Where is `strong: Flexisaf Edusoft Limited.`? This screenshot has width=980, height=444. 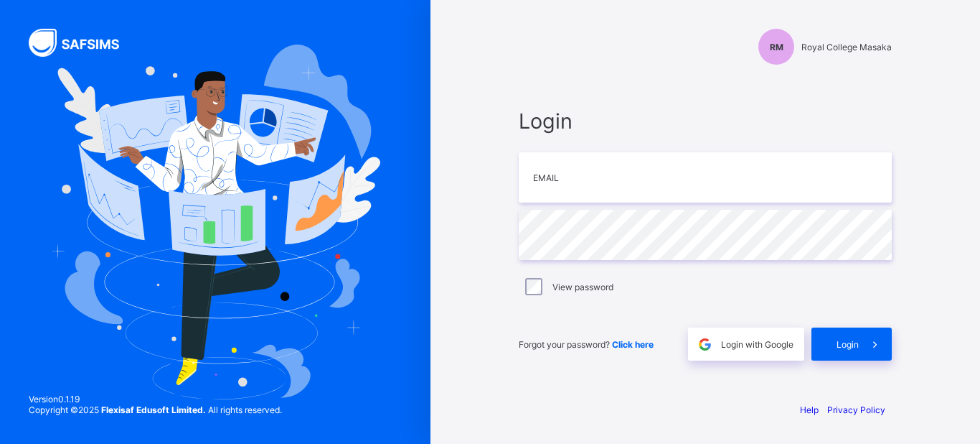
strong: Flexisaf Edusoft Limited. is located at coordinates (153, 410).